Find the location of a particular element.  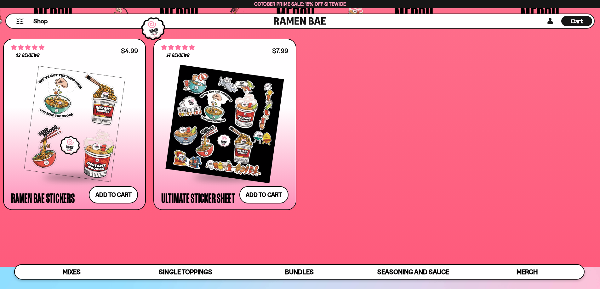

span: Shop is located at coordinates (40, 21).